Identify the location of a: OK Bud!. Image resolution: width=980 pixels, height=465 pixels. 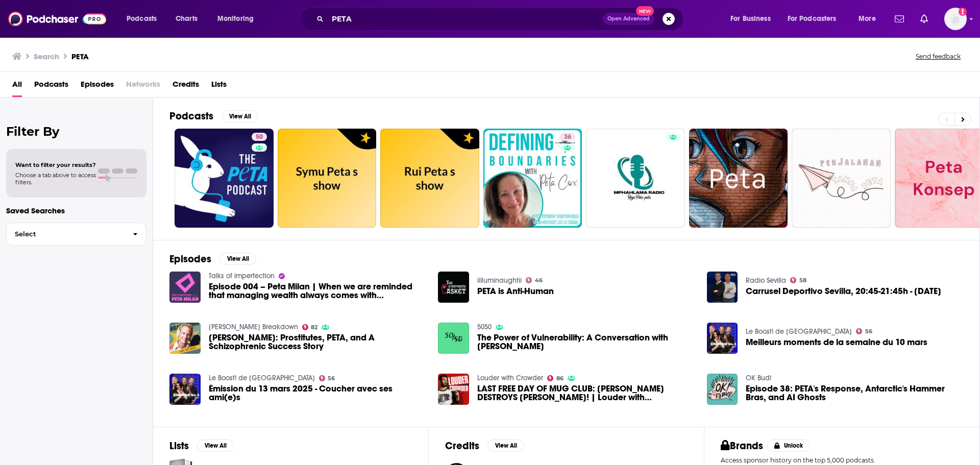
(758, 378).